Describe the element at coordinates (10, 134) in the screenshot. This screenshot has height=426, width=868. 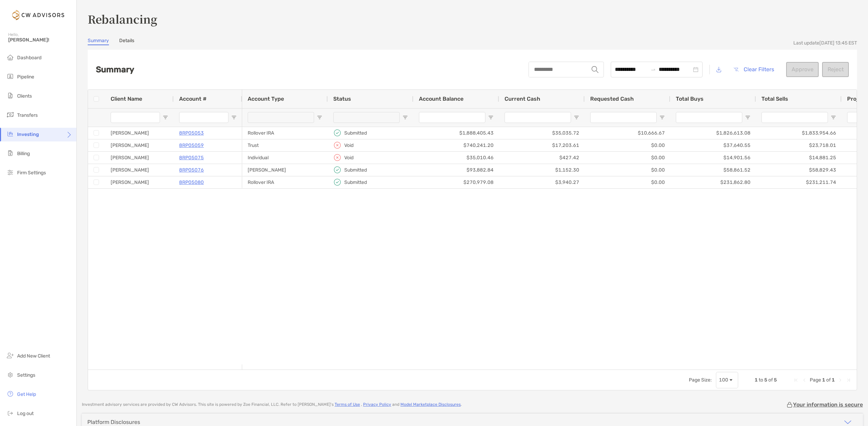
I see `img: investing icon` at that location.